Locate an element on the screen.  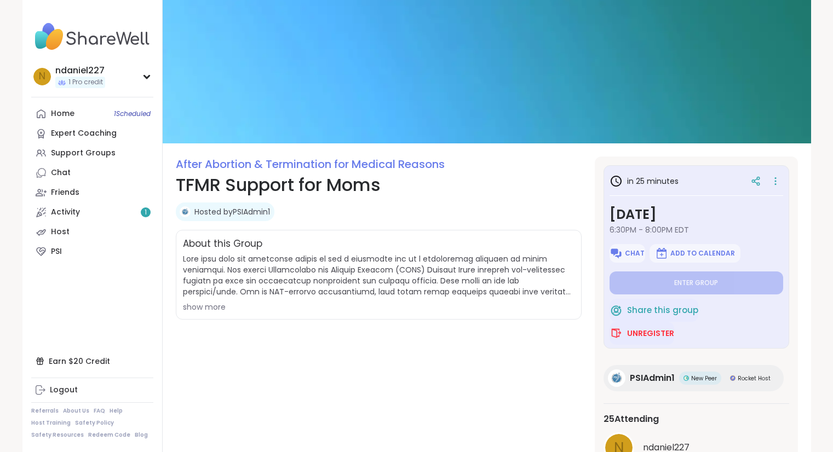
span: Rocket Host is located at coordinates (754, 378).